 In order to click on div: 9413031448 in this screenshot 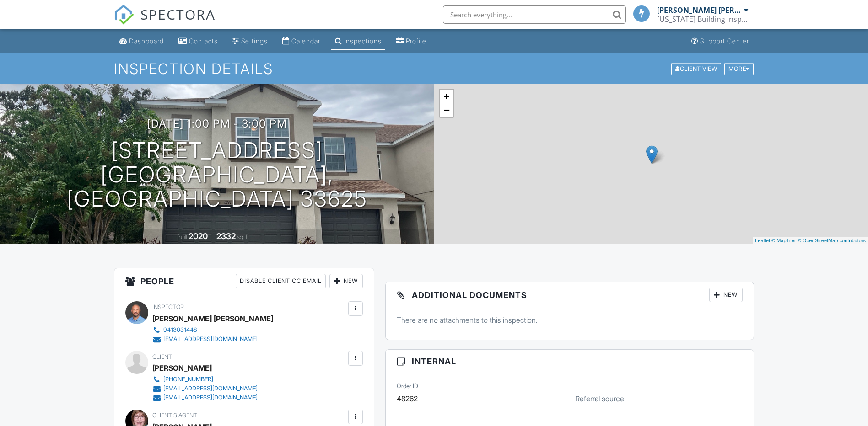, I will do `click(180, 330)`.